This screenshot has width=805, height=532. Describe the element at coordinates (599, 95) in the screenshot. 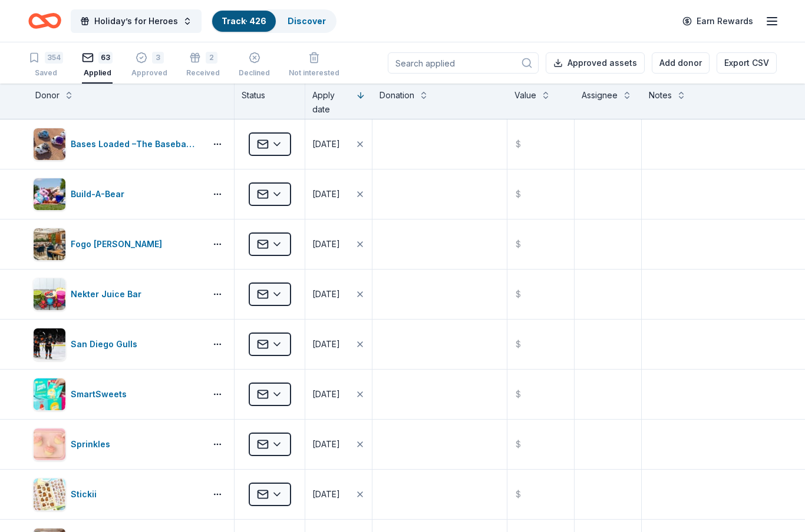

I see `div: Assignee` at that location.